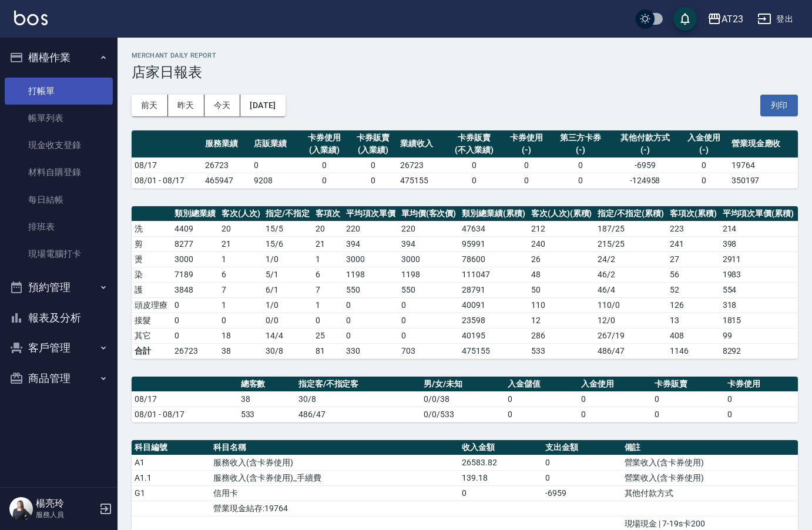 The height and width of the screenshot is (530, 812). Describe the element at coordinates (429, 259) in the screenshot. I see `td: 3000` at that location.